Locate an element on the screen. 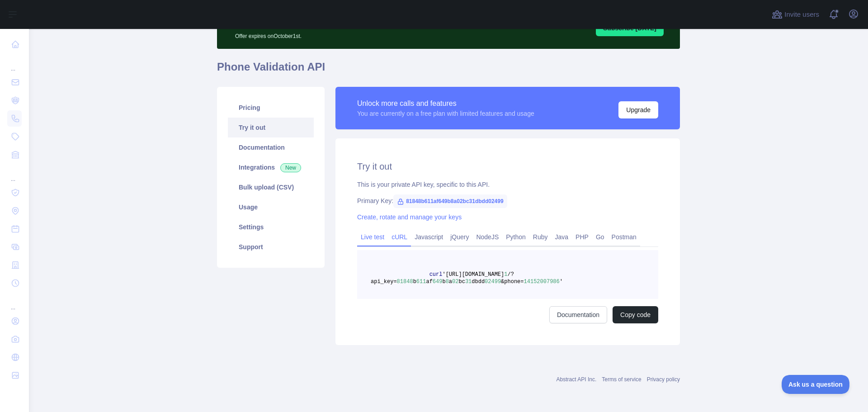 The image size is (868, 412). a: Privacy policy is located at coordinates (663, 380).